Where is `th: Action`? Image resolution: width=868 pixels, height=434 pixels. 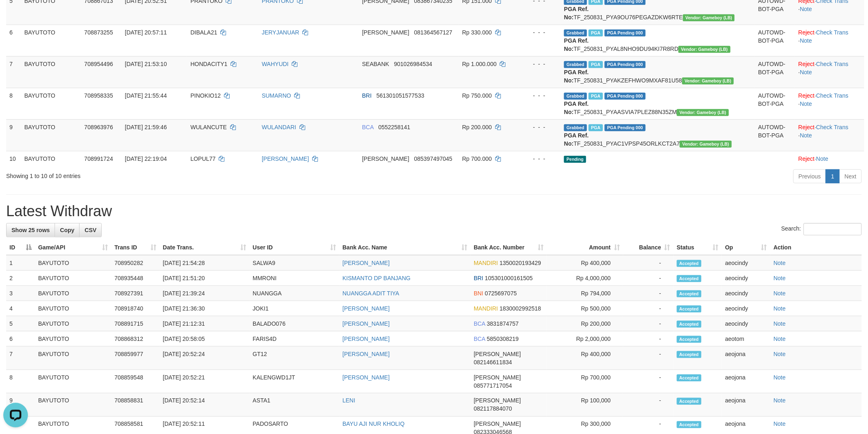 th: Action is located at coordinates (816, 247).